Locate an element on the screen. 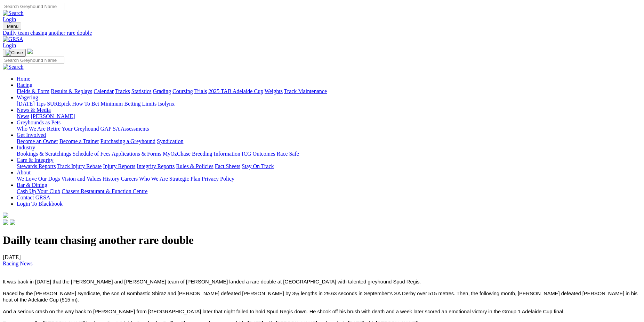 The image size is (644, 322). a: Track Maintenance is located at coordinates (306, 91).